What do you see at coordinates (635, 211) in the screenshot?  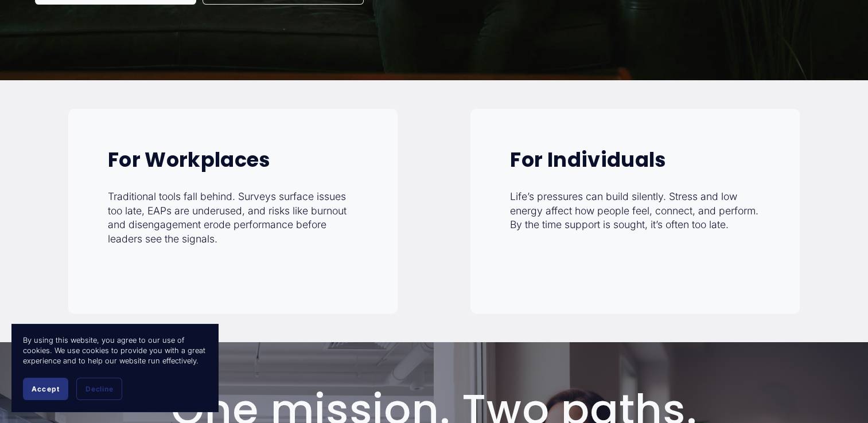 I see `p: Life’s pressures can build silently. Stress and low energy affect how people feel, connect, and p...` at bounding box center [635, 211].